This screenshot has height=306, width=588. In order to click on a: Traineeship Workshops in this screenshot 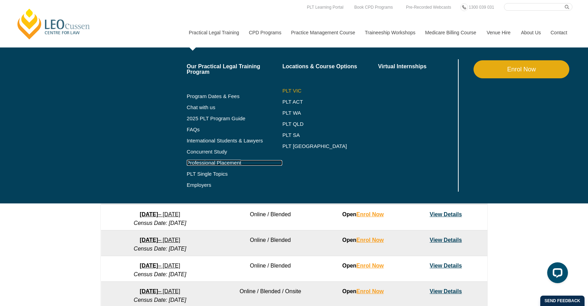, I will do `click(390, 33)`.